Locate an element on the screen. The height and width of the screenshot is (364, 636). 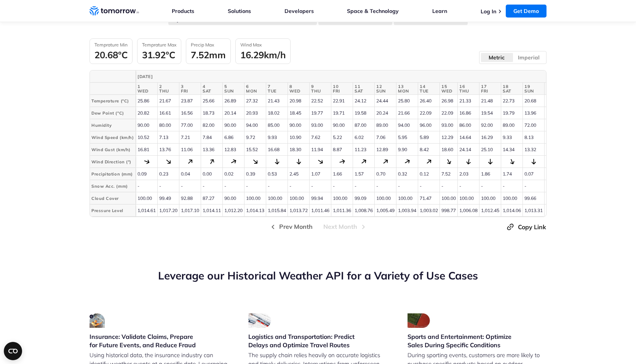
td: 1,008.76 is located at coordinates (363, 210).